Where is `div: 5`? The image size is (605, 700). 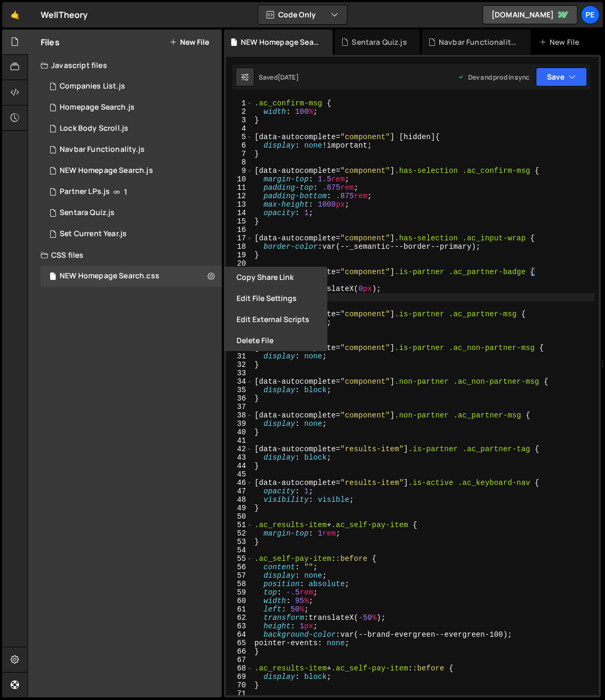
div: 5 is located at coordinates (239, 137).